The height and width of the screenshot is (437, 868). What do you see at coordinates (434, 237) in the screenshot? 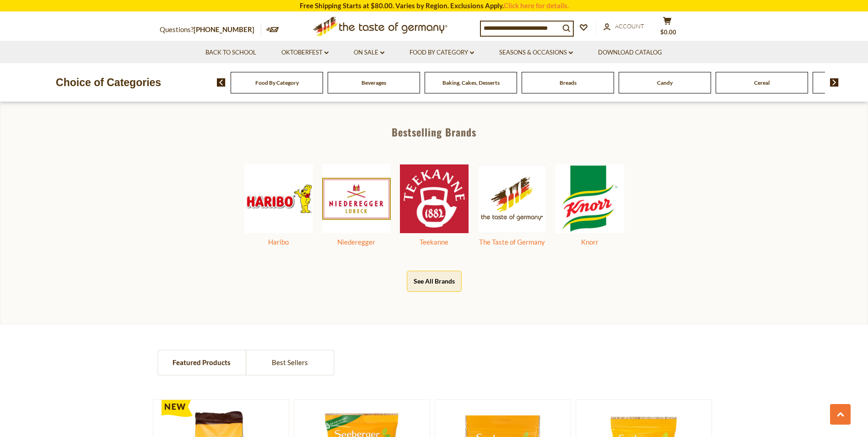
I see `a: Teekanne` at bounding box center [434, 237].